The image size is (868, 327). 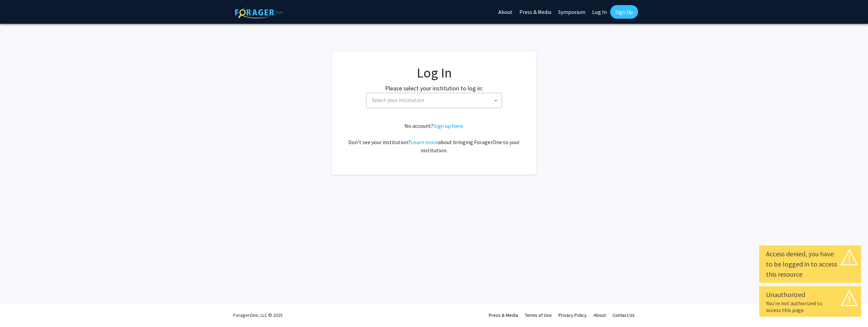 I want to click on div: Unauthorized, so click(x=810, y=295).